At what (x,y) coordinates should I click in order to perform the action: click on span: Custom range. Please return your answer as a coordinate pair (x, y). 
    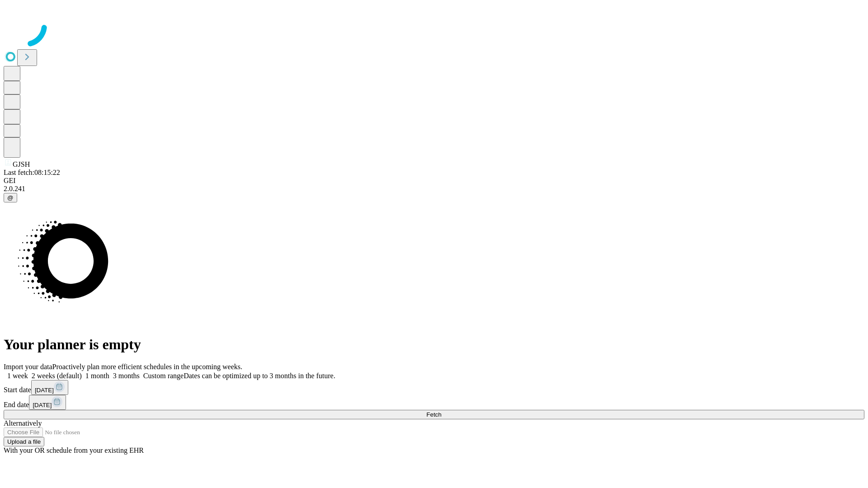
    Looking at the image, I should click on (163, 375).